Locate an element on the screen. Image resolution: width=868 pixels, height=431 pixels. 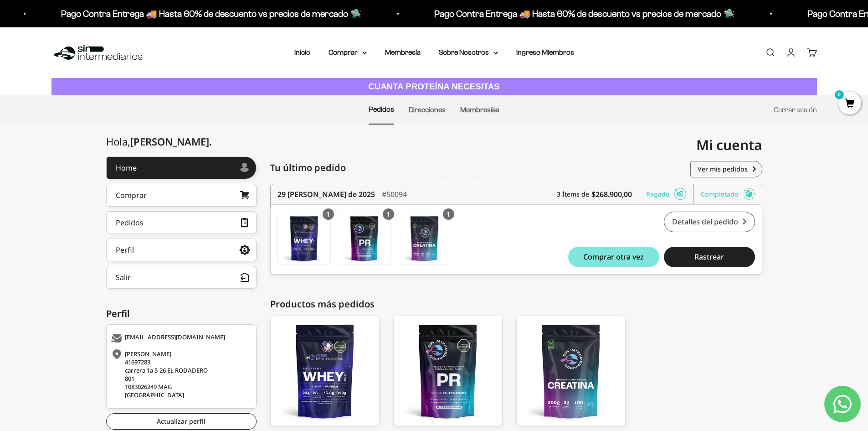
div: Productos más pedidos is located at coordinates (516, 304).